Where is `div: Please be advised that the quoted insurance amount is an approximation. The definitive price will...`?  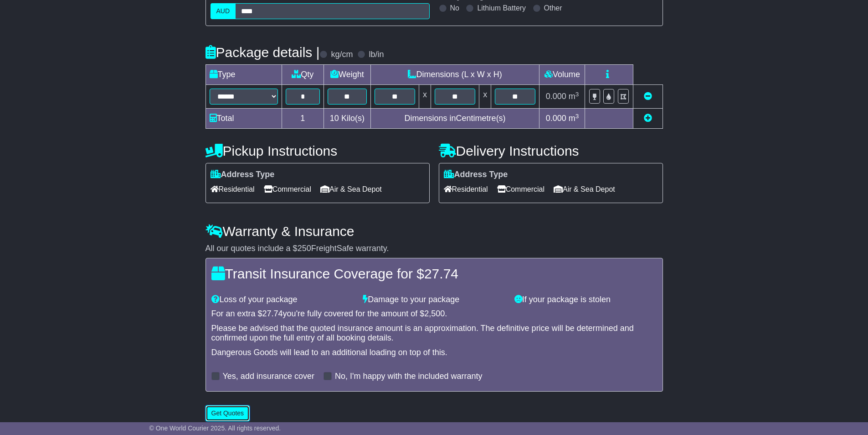
div: Please be advised that the quoted insurance amount is an approximation. The definitive price will... is located at coordinates (435, 333).